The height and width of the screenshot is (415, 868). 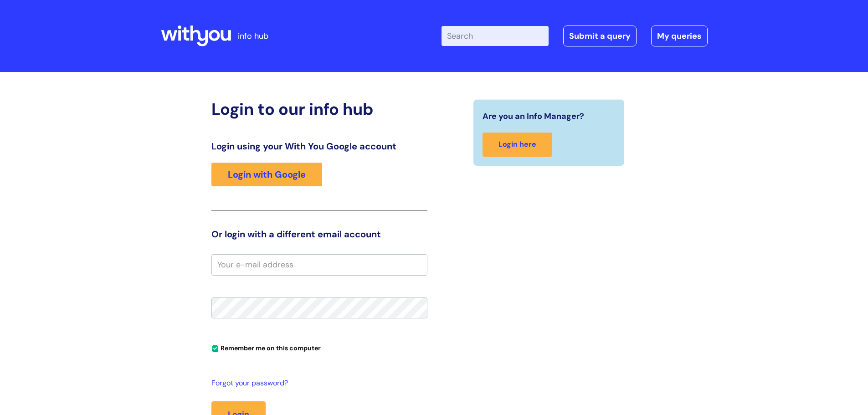 I want to click on h3: Login using your With You Google account, so click(x=320, y=147).